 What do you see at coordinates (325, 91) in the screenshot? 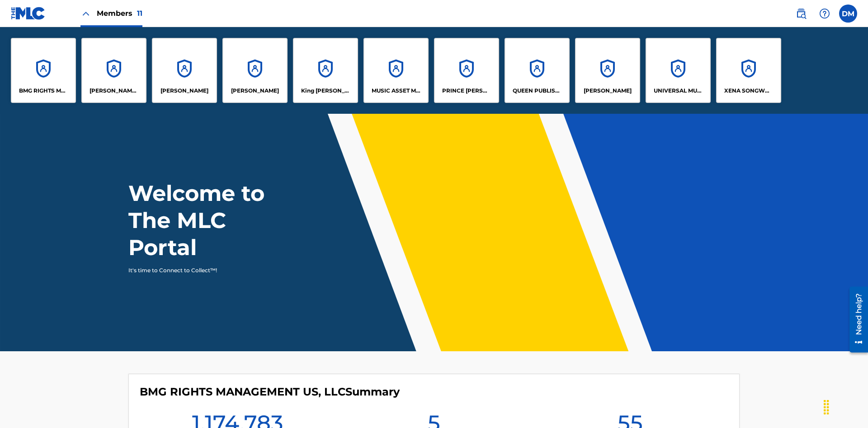
I see `p: King McTesterson` at bounding box center [325, 91].